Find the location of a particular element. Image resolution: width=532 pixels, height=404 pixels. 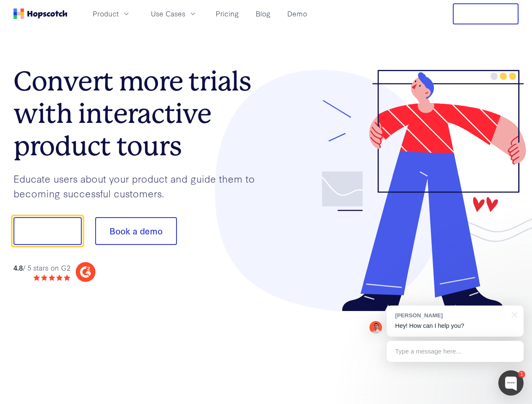

strong: 4.8 is located at coordinates (18, 268).